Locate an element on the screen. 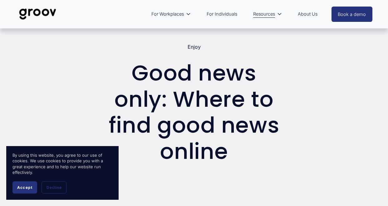 The height and width of the screenshot is (206, 388). button: Decline is located at coordinates (54, 187).